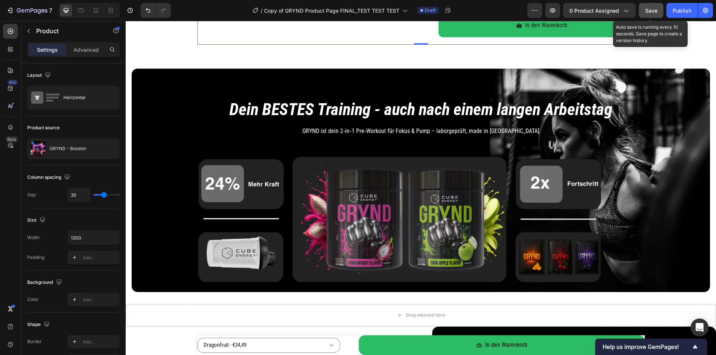  What do you see at coordinates (49, 177) in the screenshot?
I see `div: Column spacing` at bounding box center [49, 177].